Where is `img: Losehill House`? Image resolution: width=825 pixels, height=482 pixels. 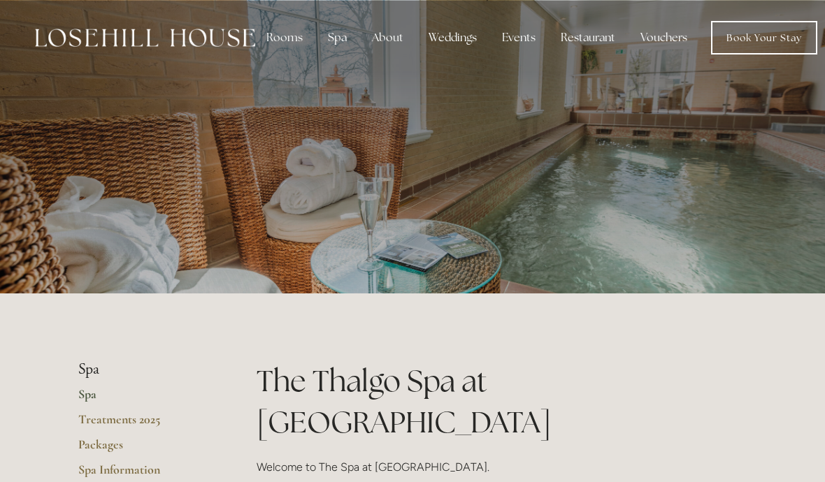
img: Losehill House is located at coordinates (145, 38).